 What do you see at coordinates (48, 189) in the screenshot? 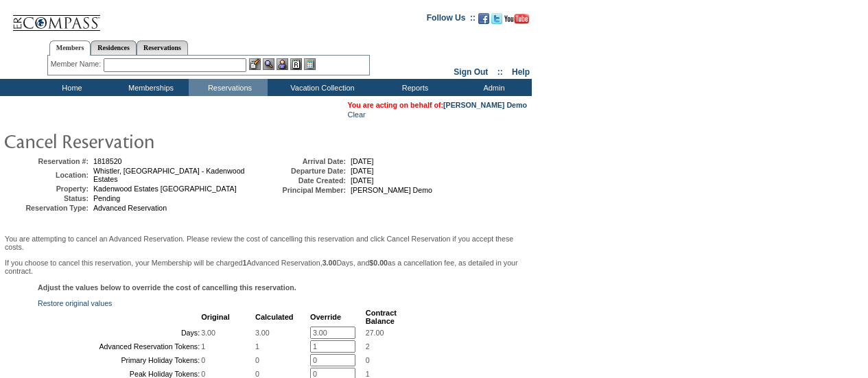
I see `td: Property:` at bounding box center [48, 189].